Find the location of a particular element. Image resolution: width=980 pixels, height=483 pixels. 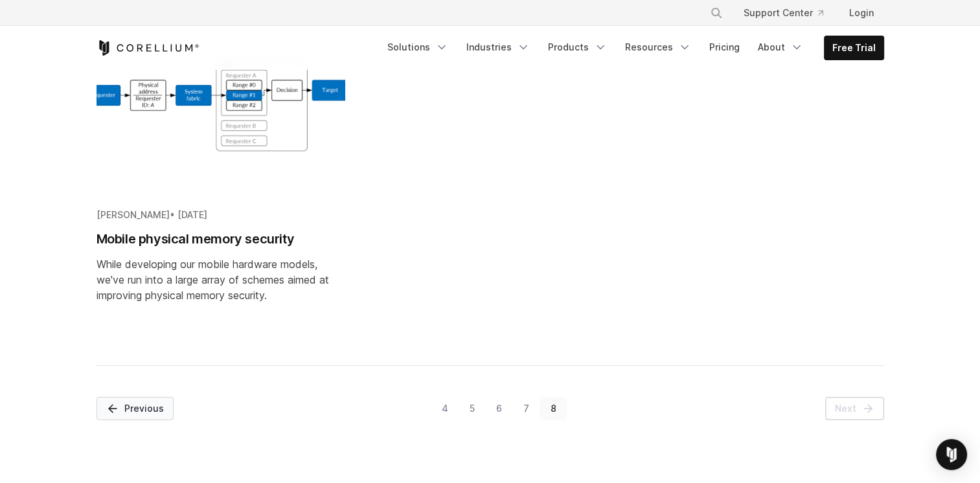

div: While developing our mobile hardware models, we've run into a large array of schemes aimed at imp... is located at coordinates (221, 280).